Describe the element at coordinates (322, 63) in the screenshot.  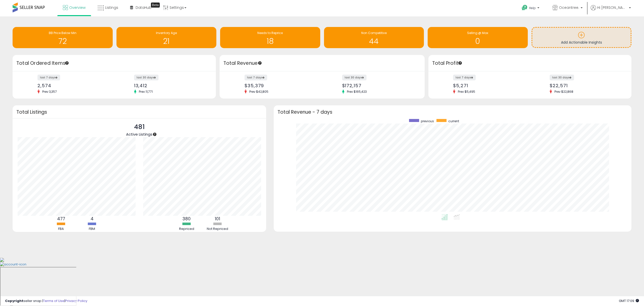
I see `h3: Total Revenue` at that location.